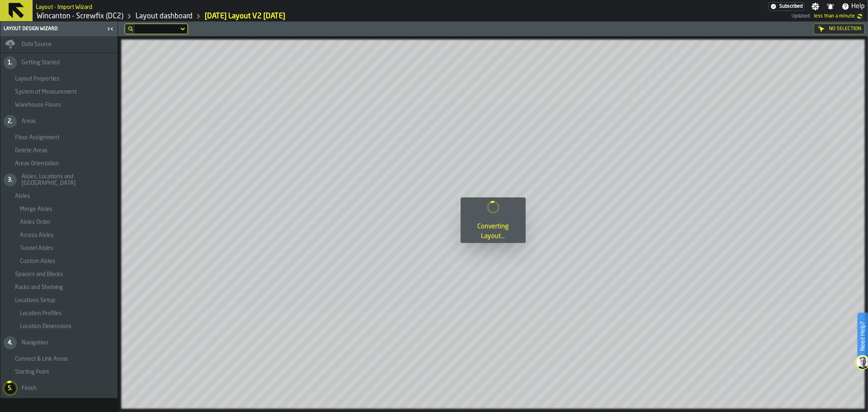  Describe the element at coordinates (59, 196) in the screenshot. I see `li: menu Aisles` at that location.